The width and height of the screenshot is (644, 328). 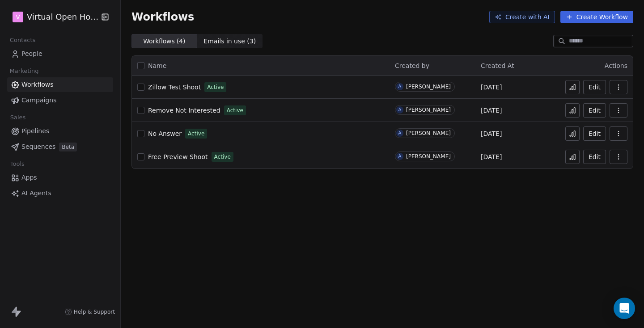 What do you see at coordinates (157, 66) in the screenshot?
I see `span: Name` at bounding box center [157, 66].